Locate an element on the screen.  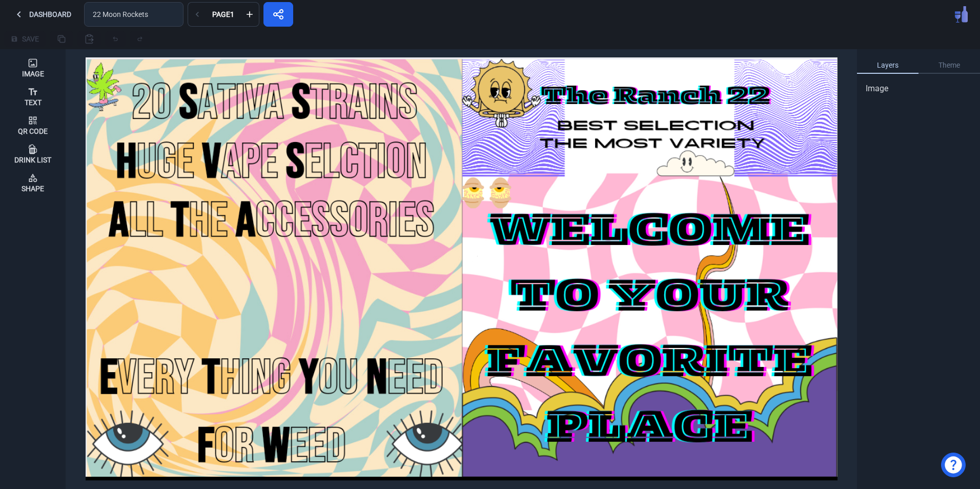
button: Text is located at coordinates (33, 97).